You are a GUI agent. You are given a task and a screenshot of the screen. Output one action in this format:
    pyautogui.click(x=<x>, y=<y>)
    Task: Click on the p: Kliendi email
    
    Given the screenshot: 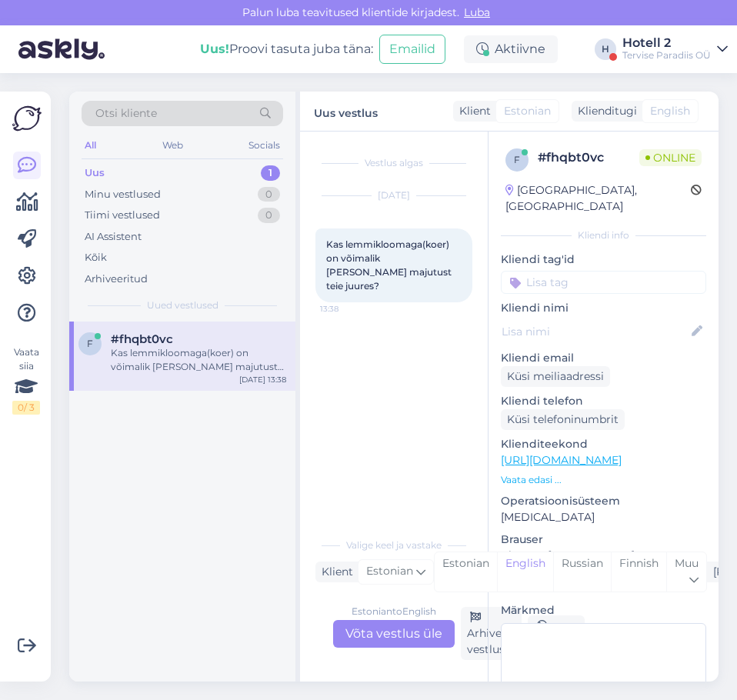 What is the action you would take?
    pyautogui.click(x=603, y=358)
    